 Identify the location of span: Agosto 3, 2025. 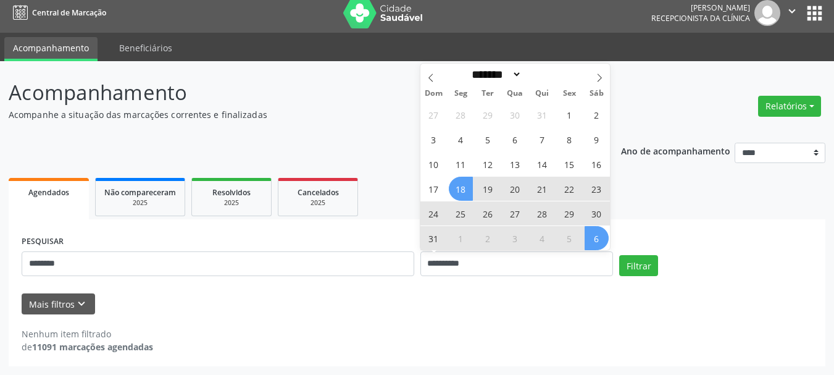
(434, 139).